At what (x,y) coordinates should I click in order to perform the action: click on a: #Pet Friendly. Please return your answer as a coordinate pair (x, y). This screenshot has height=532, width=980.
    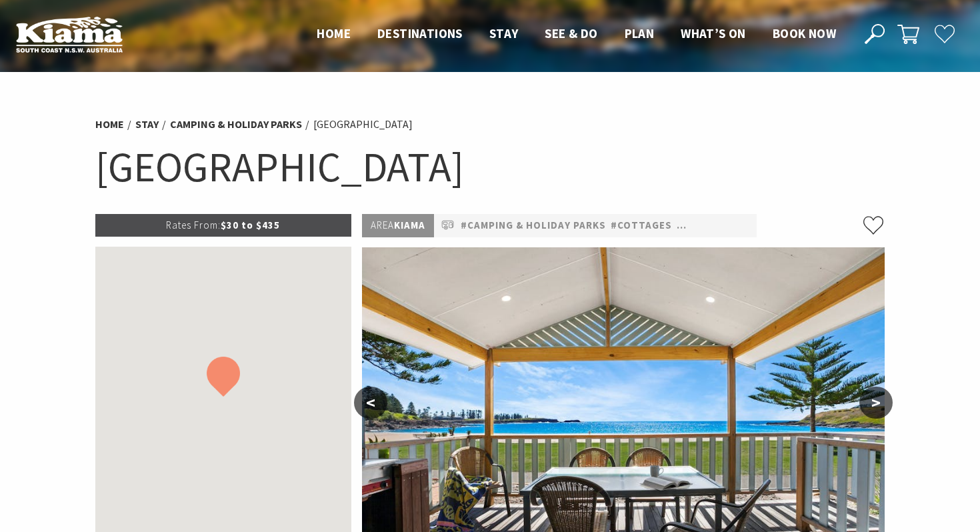
    Looking at the image, I should click on (715, 226).